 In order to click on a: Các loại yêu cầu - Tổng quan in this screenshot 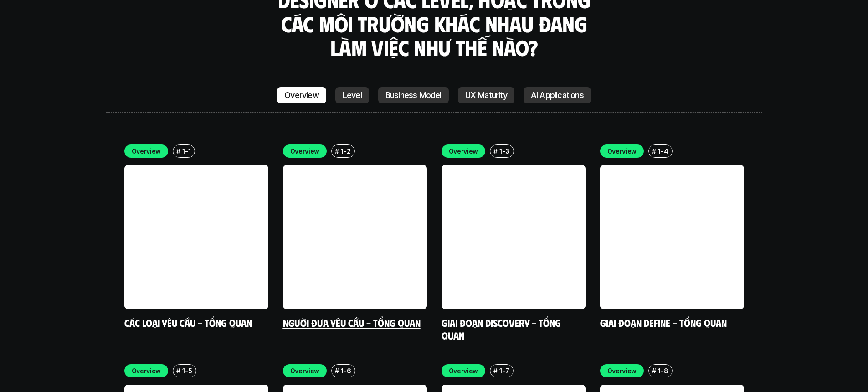, I will do `click(188, 322)`.